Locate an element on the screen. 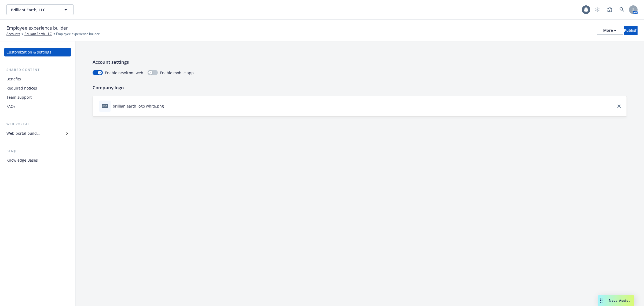  a: Team support is located at coordinates (38, 98).